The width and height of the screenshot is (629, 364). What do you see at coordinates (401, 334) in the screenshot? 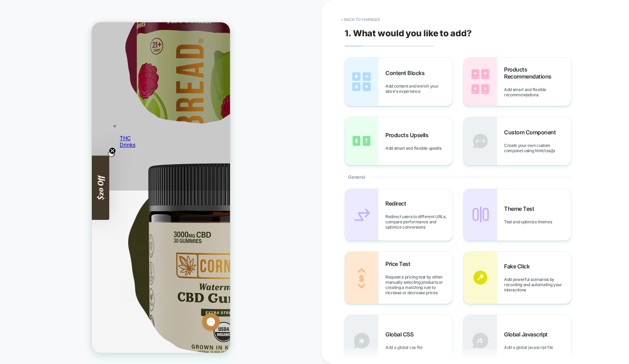
I see `span: Global CSS` at bounding box center [401, 334].